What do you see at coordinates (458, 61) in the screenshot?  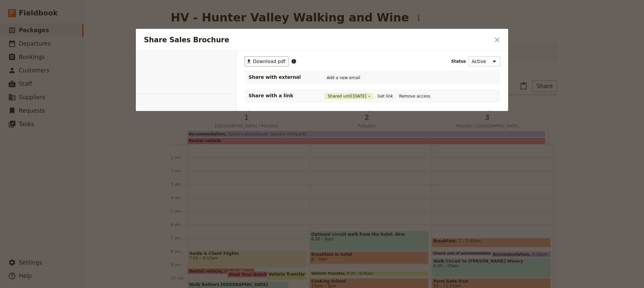 I see `span: Status` at bounding box center [458, 61].